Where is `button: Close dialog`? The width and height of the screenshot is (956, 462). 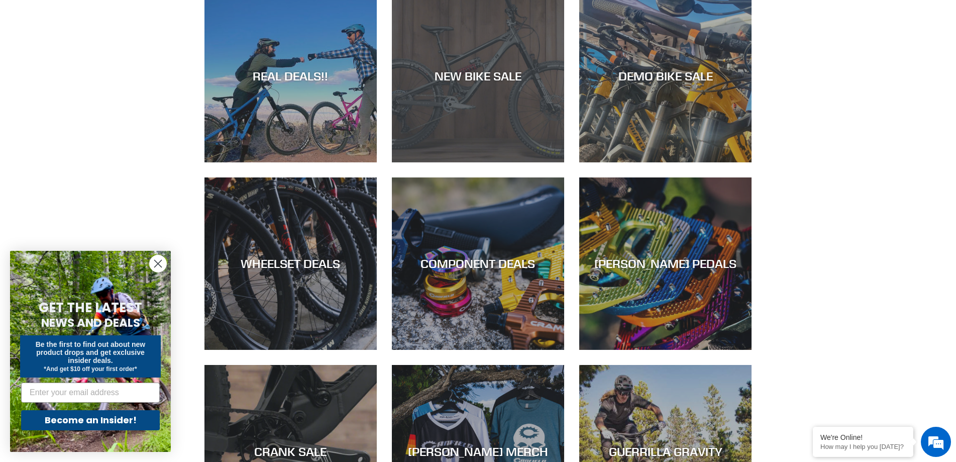 button: Close dialog is located at coordinates (158, 263).